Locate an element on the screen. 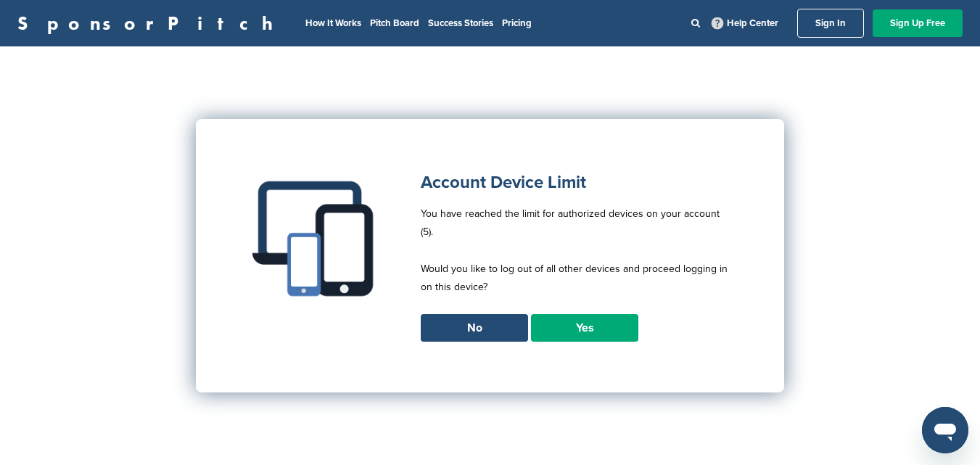  a: Sign Up Free is located at coordinates (918, 23).